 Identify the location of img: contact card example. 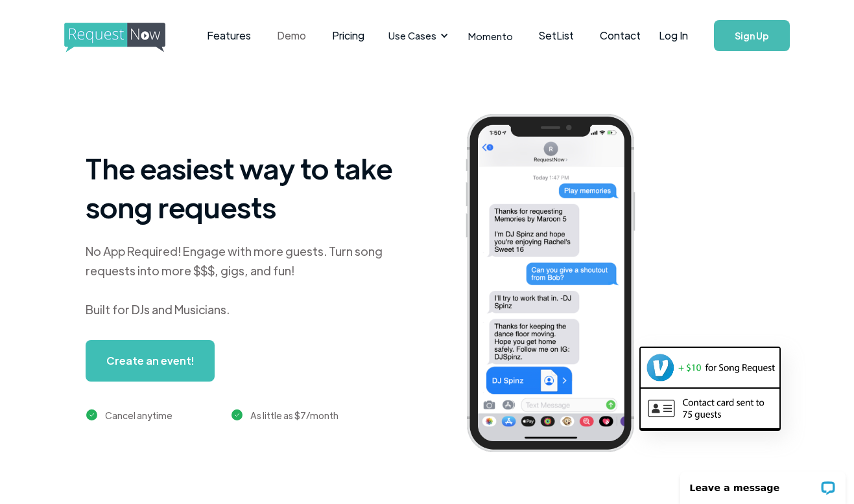
(711, 408).